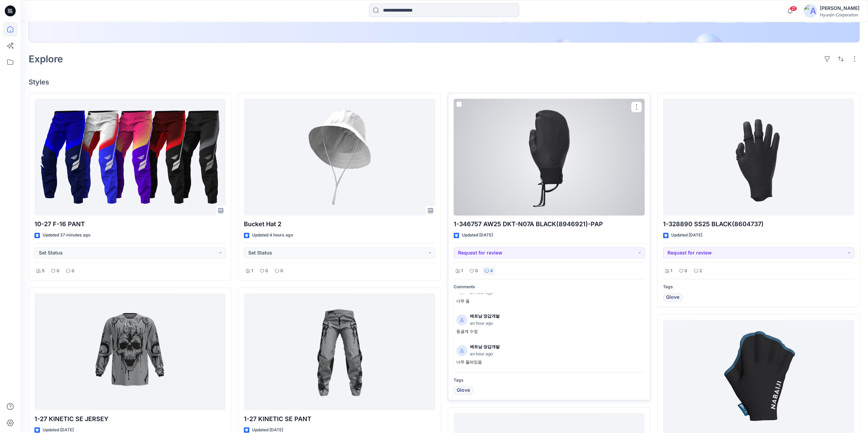 This screenshot has height=433, width=868. What do you see at coordinates (130, 157) in the screenshot?
I see `a: 10-27 F-16 PANT` at bounding box center [130, 157].